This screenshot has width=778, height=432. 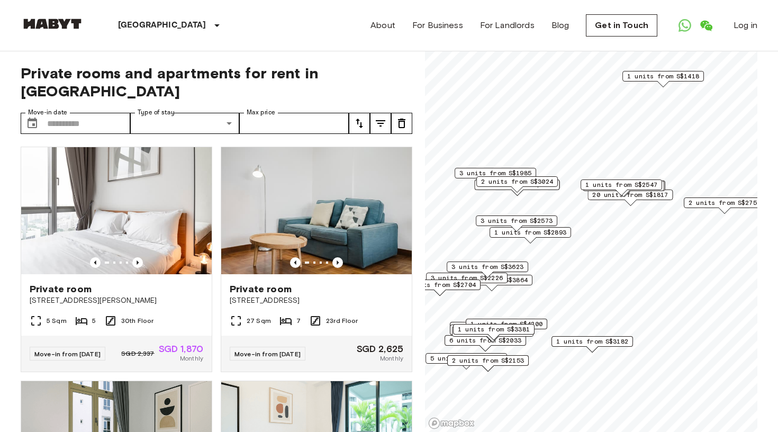 What do you see at coordinates (32, 123) in the screenshot?
I see `button: Choose date` at bounding box center [32, 123].